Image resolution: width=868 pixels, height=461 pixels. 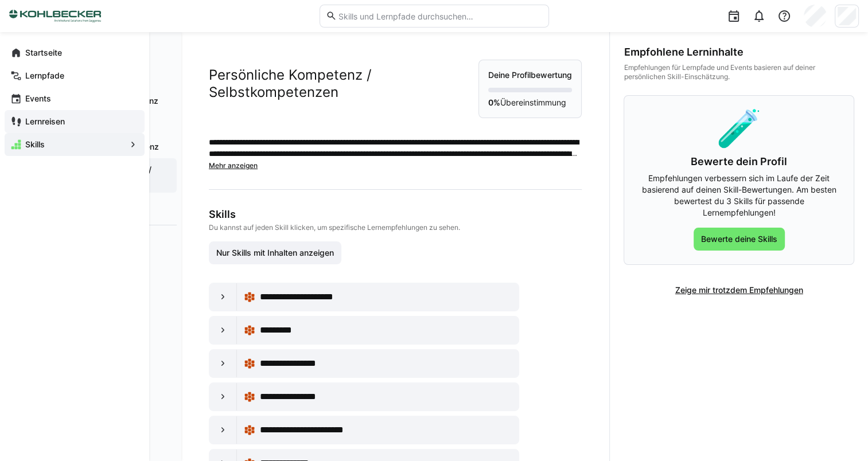 I want to click on div: Empfohlene Lerninhalte, so click(x=739, y=52).